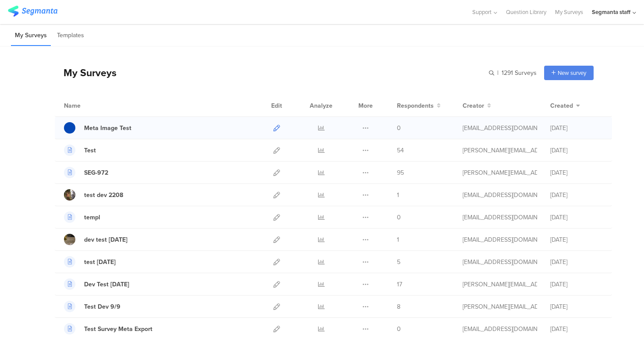 This screenshot has height=338, width=644. Describe the element at coordinates (90, 106) in the screenshot. I see `div: Name` at that location.